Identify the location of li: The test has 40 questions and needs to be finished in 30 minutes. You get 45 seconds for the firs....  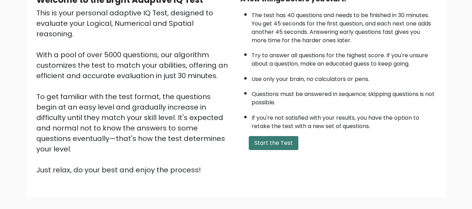
(344, 26).